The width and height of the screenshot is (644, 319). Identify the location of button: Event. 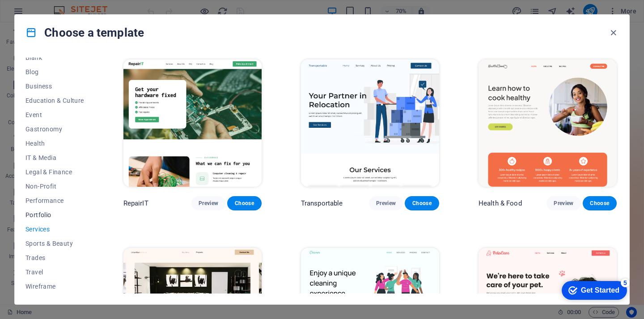
(55, 115).